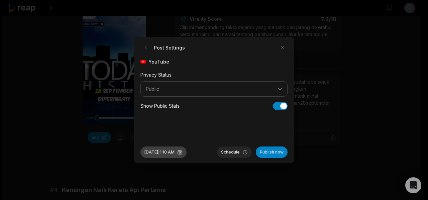 The height and width of the screenshot is (200, 428). I want to click on label: Privacy Status, so click(156, 75).